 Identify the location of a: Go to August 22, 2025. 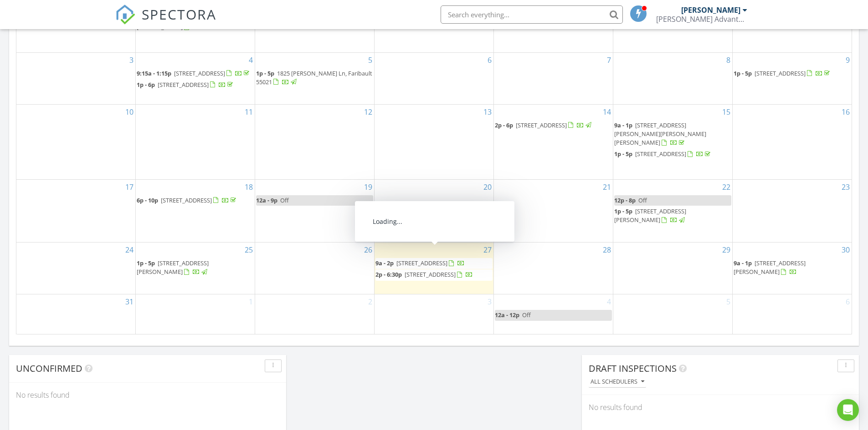
(726, 187).